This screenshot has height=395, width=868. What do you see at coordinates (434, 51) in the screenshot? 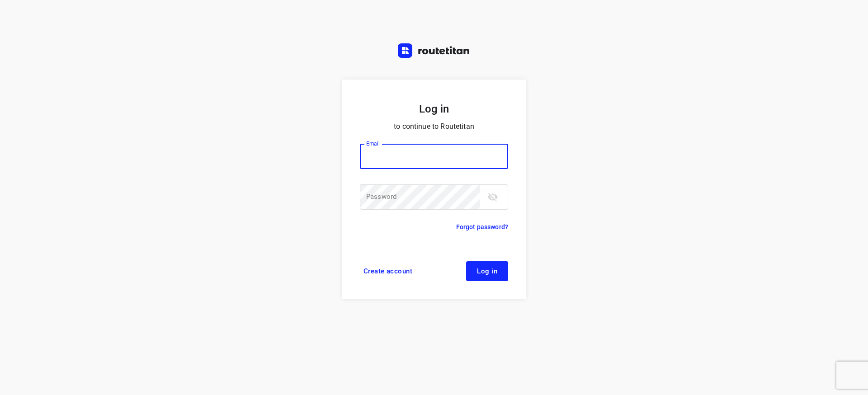
I see `img: Routetitan` at bounding box center [434, 51].